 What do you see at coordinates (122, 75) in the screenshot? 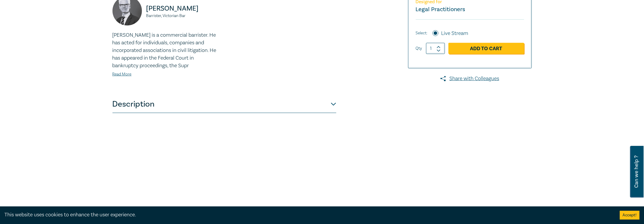
I see `a: Read More` at bounding box center [122, 75].